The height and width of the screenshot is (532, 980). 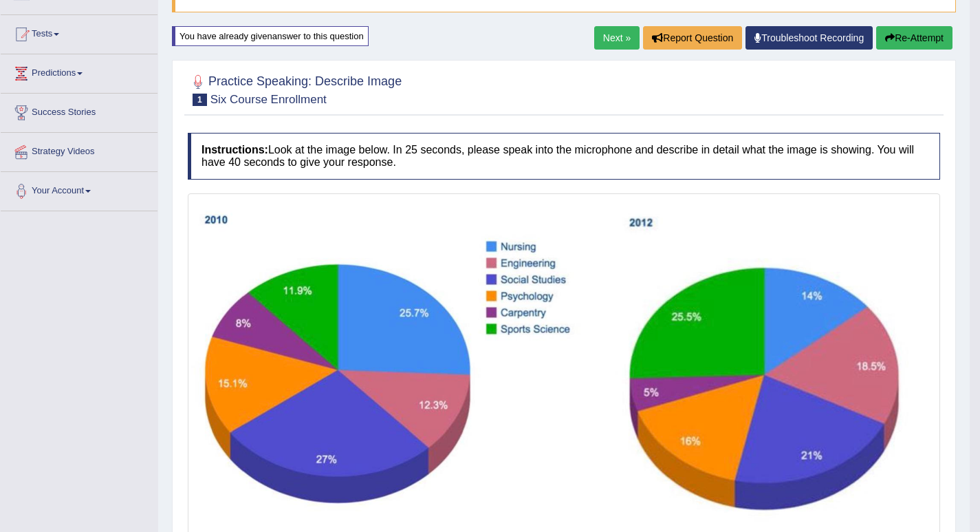 What do you see at coordinates (617, 38) in the screenshot?
I see `a: Next »` at bounding box center [617, 38].